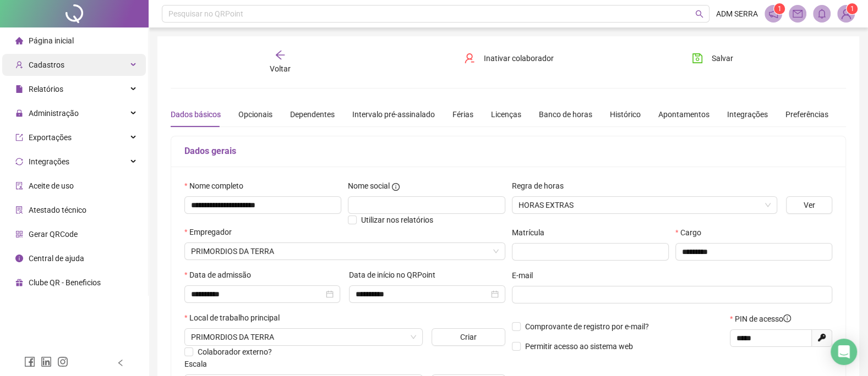 The height and width of the screenshot is (376, 868). Describe the element at coordinates (212, 232) in the screenshot. I see `label: Empregador` at that location.